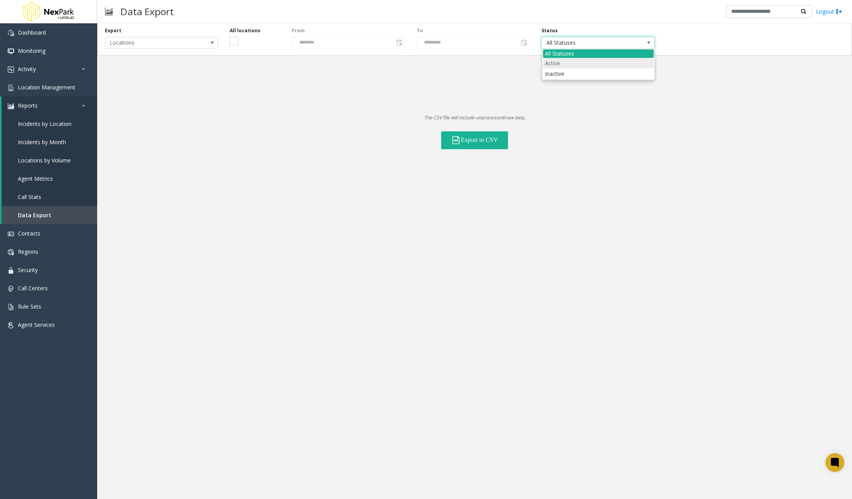 Image resolution: width=852 pixels, height=499 pixels. What do you see at coordinates (109, 11) in the screenshot?
I see `img: pageIcon` at bounding box center [109, 11].